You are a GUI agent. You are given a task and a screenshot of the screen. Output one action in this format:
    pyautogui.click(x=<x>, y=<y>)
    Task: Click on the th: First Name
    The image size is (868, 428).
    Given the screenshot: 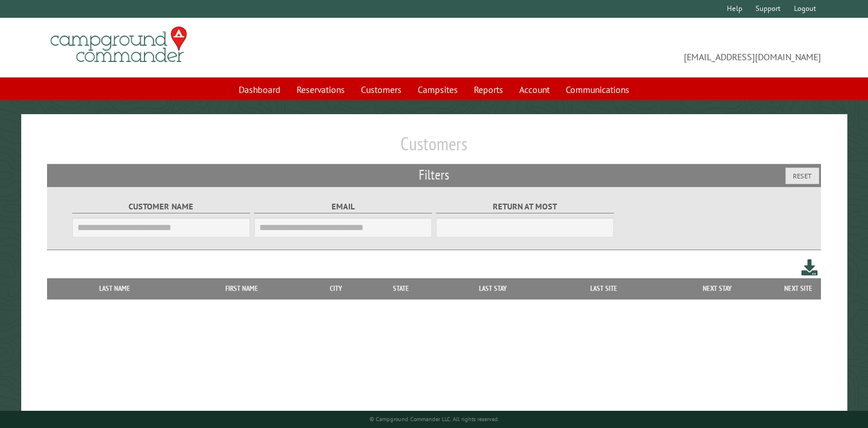 What is the action you would take?
    pyautogui.click(x=241, y=289)
    